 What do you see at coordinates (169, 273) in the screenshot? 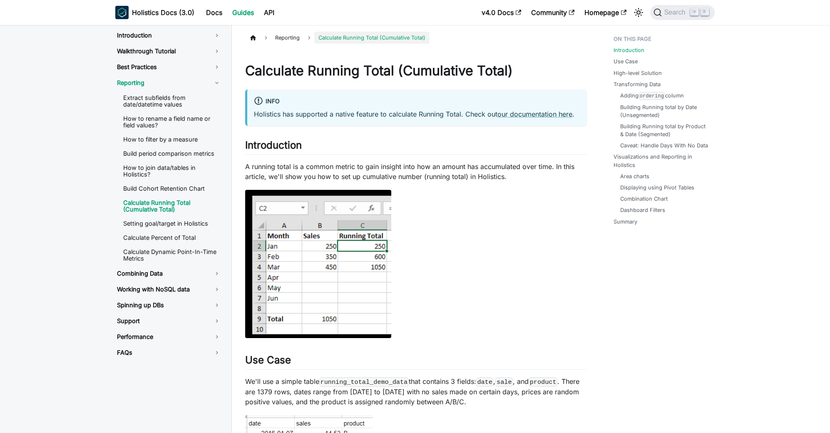
I see `a: Combining Data` at bounding box center [169, 273].